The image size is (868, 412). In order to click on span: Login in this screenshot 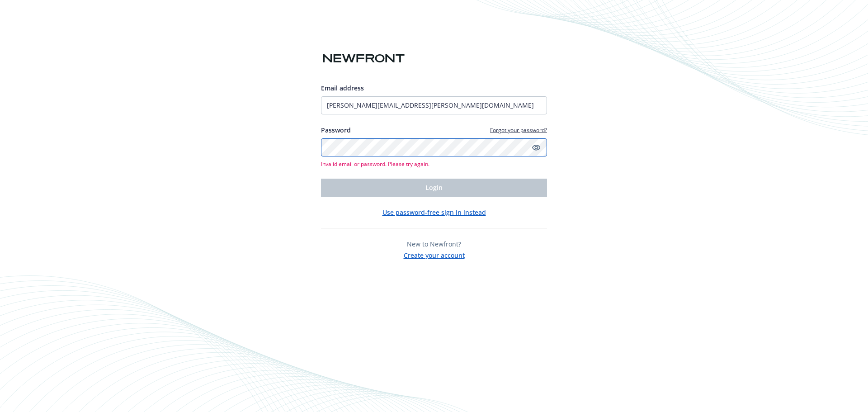, I will do `click(434, 187)`.